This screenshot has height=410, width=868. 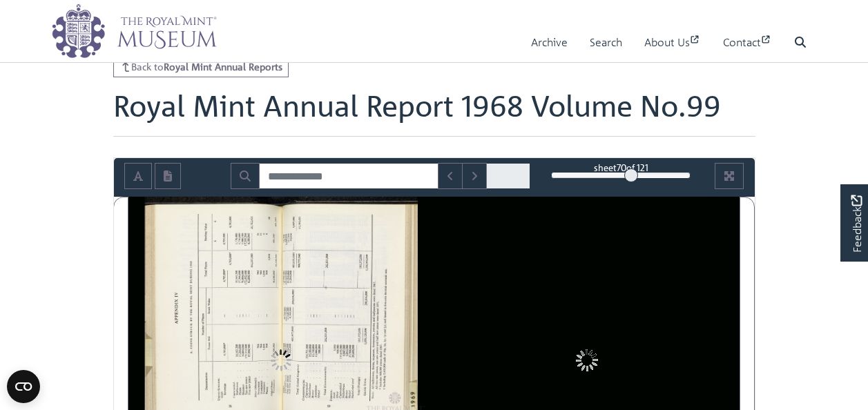 I want to click on span: Feedback, so click(x=856, y=224).